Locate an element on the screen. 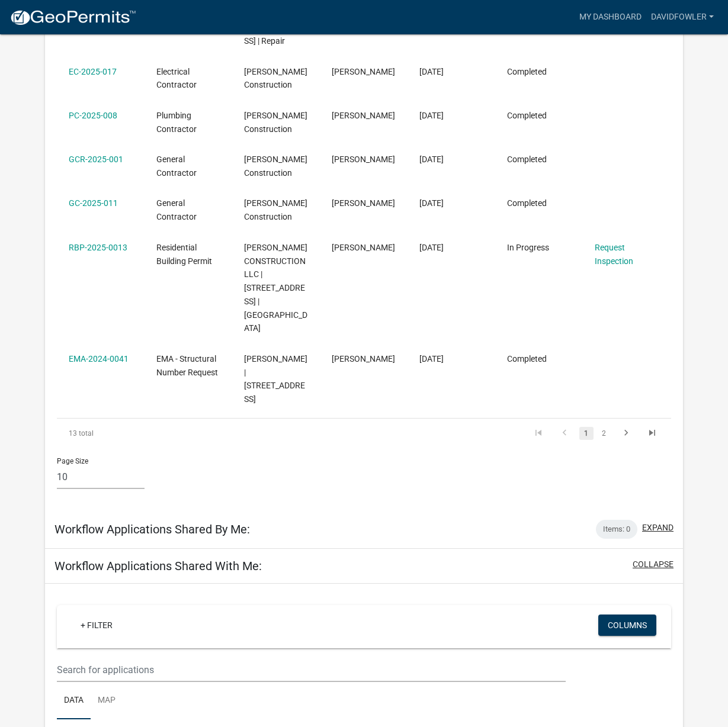 The width and height of the screenshot is (728, 727). span: Electrical Contractor is located at coordinates (177, 79).